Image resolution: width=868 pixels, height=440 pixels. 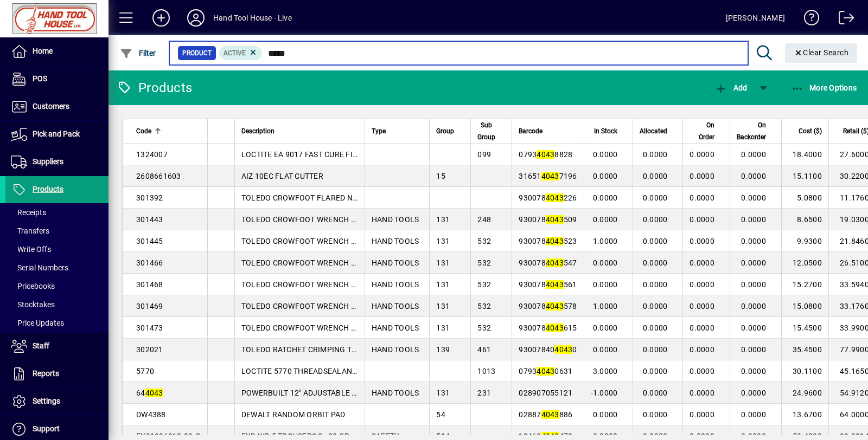 What do you see at coordinates (547, 306) in the screenshot?
I see `span: 930078 578` at bounding box center [547, 306].